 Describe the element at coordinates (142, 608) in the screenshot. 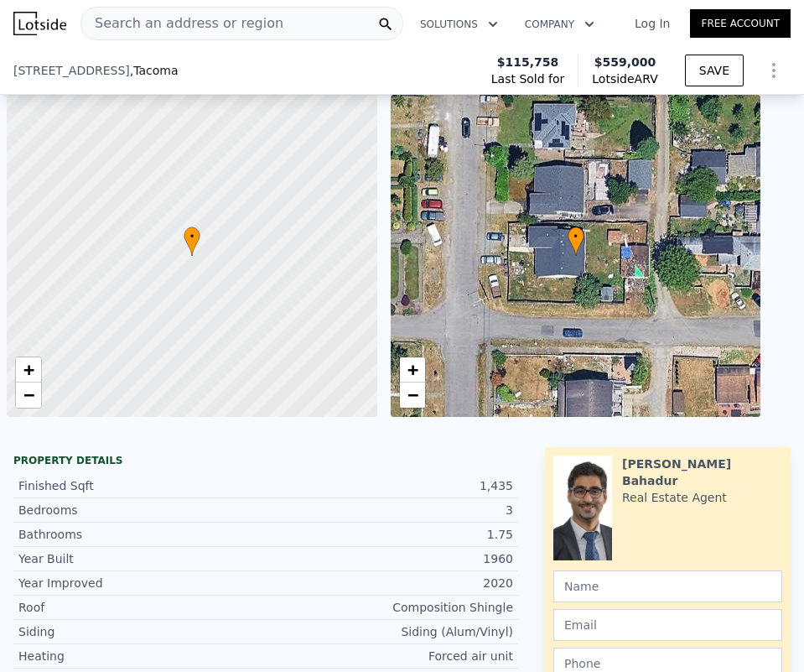

I see `div: Roof` at that location.